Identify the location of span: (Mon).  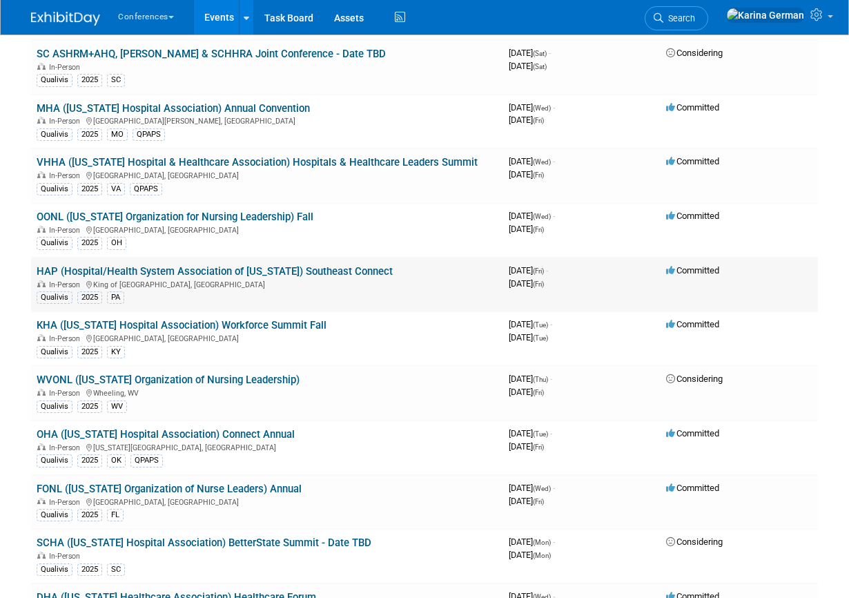
(542, 542).